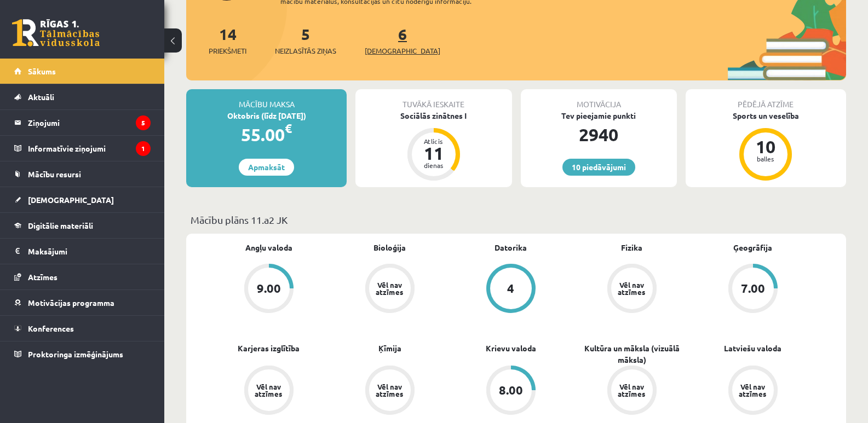  What do you see at coordinates (599, 135) in the screenshot?
I see `div: 2940` at bounding box center [599, 135].